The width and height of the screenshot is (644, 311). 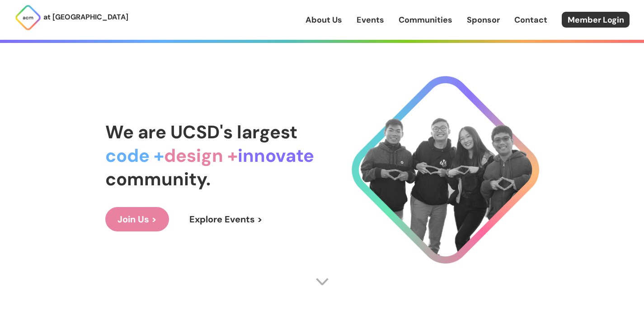 What do you see at coordinates (134, 156) in the screenshot?
I see `span: code +` at bounding box center [134, 156].